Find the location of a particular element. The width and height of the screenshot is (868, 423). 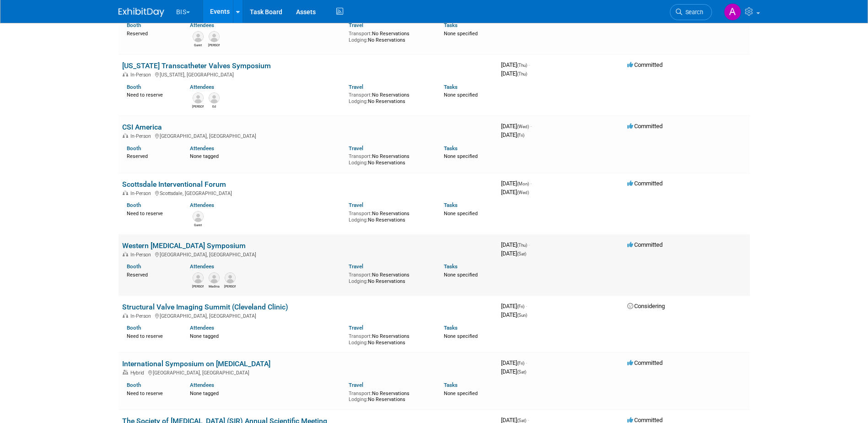

span: (Sat) is located at coordinates (522, 254).